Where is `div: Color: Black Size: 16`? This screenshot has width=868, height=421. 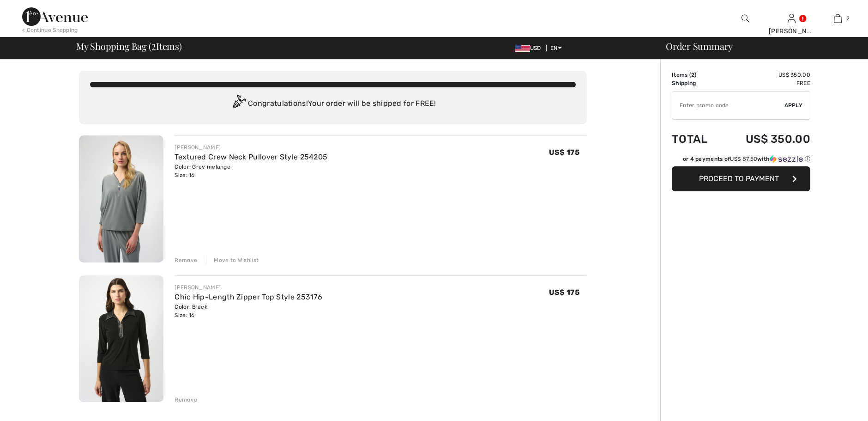 div: Color: Black Size: 16 is located at coordinates (249, 311).